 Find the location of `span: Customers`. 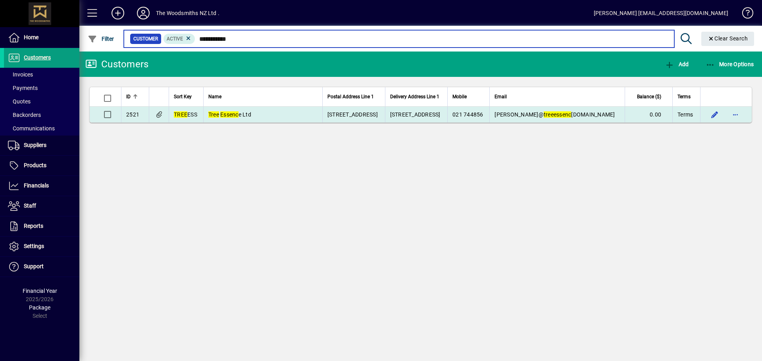

span: Customers is located at coordinates (37, 58).